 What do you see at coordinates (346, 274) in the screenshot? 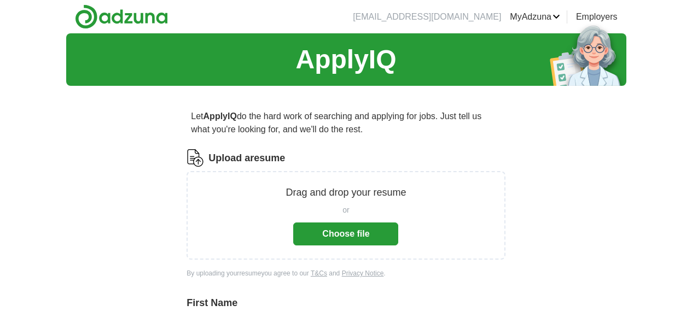
I see `div: By uploading your resume you agree to our and .` at bounding box center [346, 274].